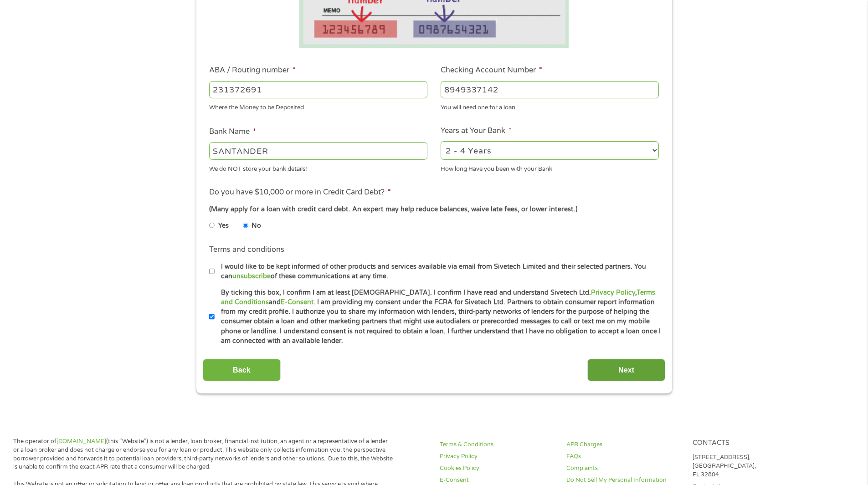 The width and height of the screenshot is (868, 485). I want to click on label: Yes, so click(224, 226).